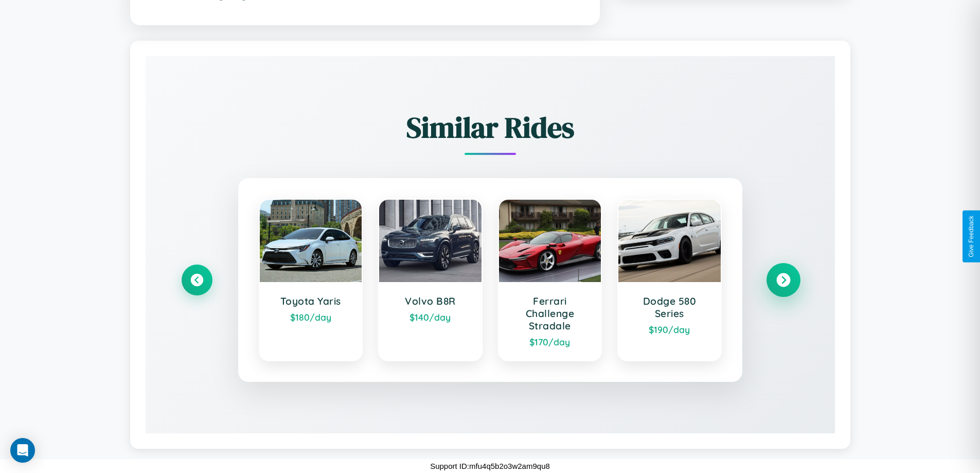  What do you see at coordinates (670, 280) in the screenshot?
I see `a: Dodge 580 Series$190/day` at bounding box center [670, 280].